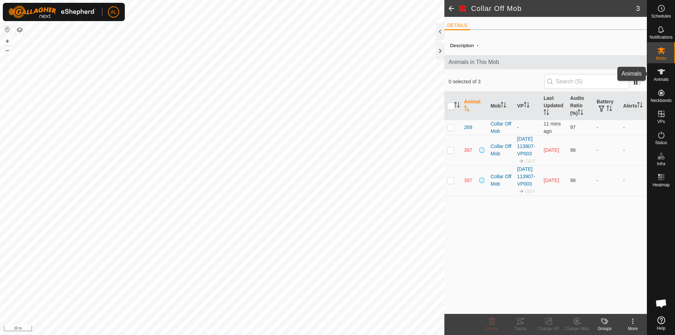  Describe the element at coordinates (546, 62) in the screenshot. I see `span: Animals in This Mob` at that location.